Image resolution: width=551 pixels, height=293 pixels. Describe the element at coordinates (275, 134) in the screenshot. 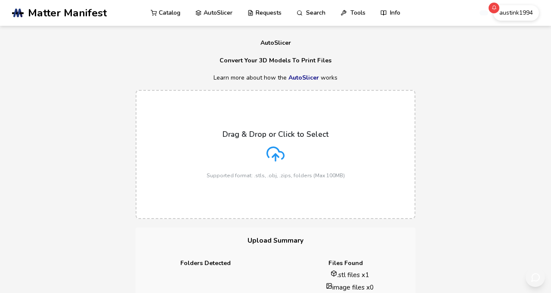

I see `p: Drag & Drop or Click to Select` at that location.